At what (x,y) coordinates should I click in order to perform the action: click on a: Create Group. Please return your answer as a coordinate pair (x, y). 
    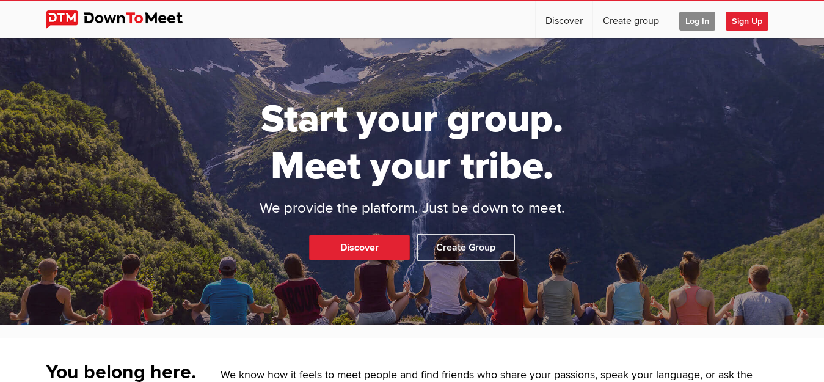
    Looking at the image, I should click on (465, 247).